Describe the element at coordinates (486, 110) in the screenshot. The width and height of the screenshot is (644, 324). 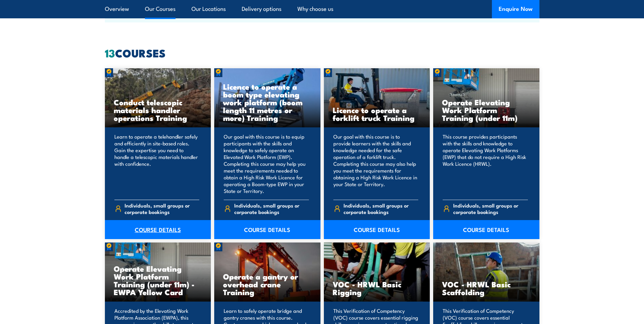
I see `h3: Operate Elevating Work Platform Training (under 11m)` at that location.